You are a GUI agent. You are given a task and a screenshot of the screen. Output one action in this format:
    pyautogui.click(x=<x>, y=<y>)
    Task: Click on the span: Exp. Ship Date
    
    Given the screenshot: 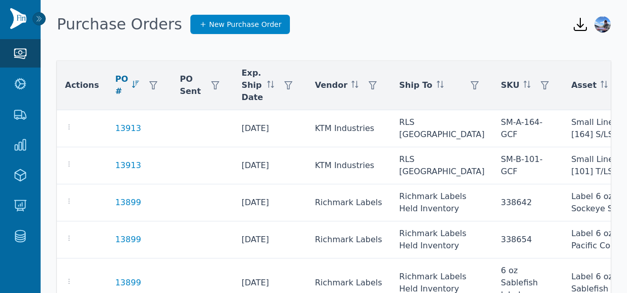 What is the action you would take?
    pyautogui.click(x=252, y=85)
    